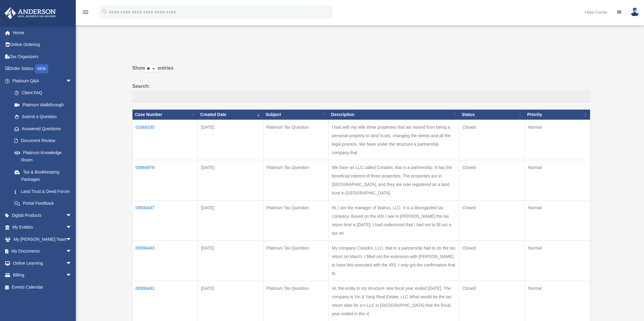  I want to click on a: menu, so click(86, 13).